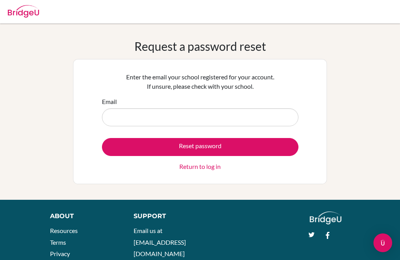  Describe the element at coordinates (58, 242) in the screenshot. I see `a: Terms` at that location.